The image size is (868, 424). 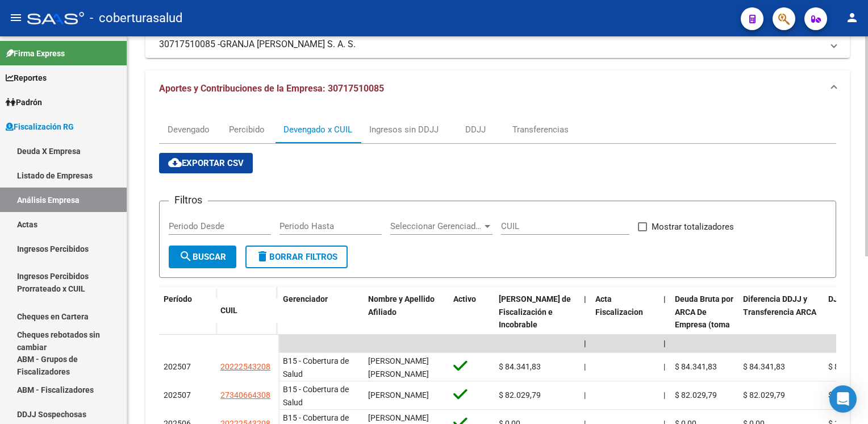 What do you see at coordinates (188, 200) in the screenshot?
I see `h3: Filtros` at bounding box center [188, 200].